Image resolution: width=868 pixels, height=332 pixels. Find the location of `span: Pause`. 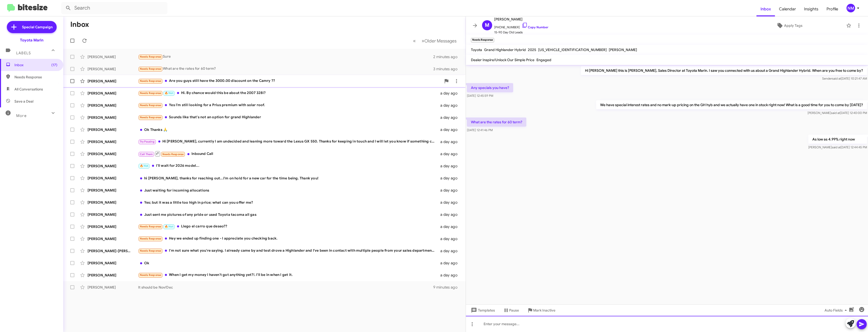

span: Pause is located at coordinates (514, 311).